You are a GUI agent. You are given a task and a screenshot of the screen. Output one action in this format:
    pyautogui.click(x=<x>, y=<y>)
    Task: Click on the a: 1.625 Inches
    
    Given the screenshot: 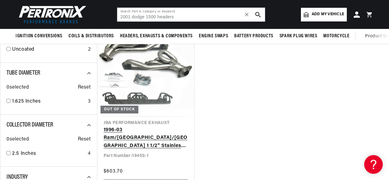 What is the action you would take?
    pyautogui.click(x=49, y=101)
    